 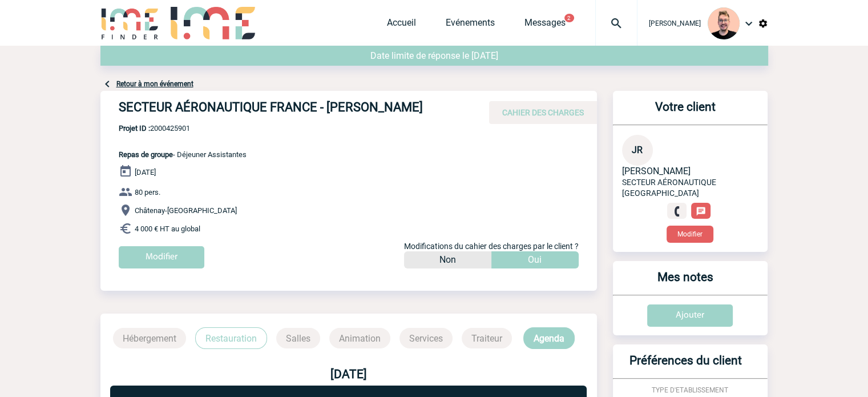 What do you see at coordinates (545, 25) in the screenshot?
I see `a: Messages` at bounding box center [545, 25].